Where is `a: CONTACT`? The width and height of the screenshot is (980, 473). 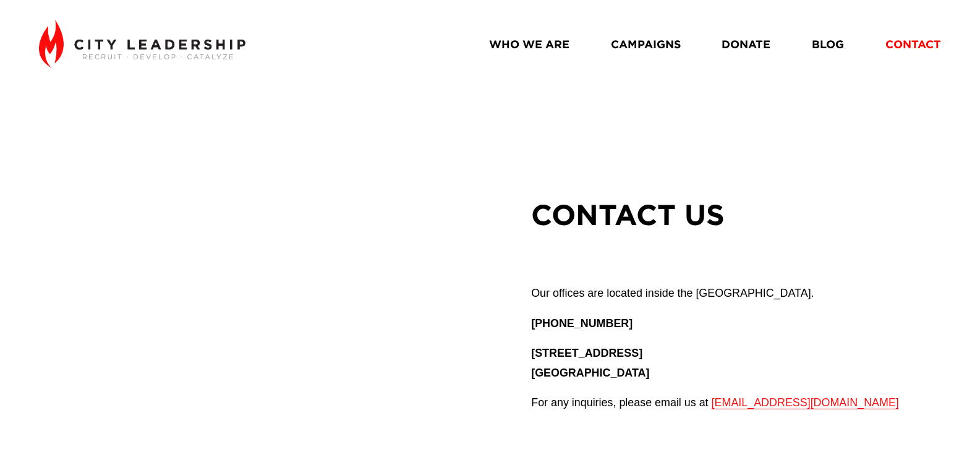
a: CONTACT is located at coordinates (914, 44).